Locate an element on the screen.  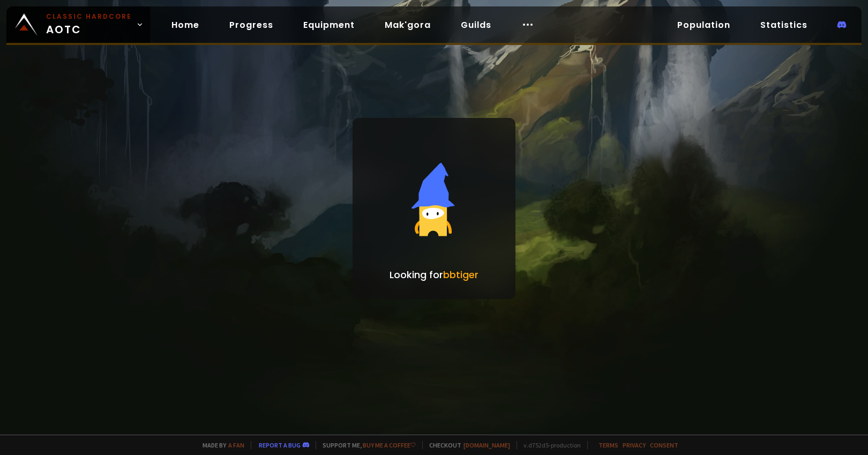
a: Statistics is located at coordinates (783, 25).